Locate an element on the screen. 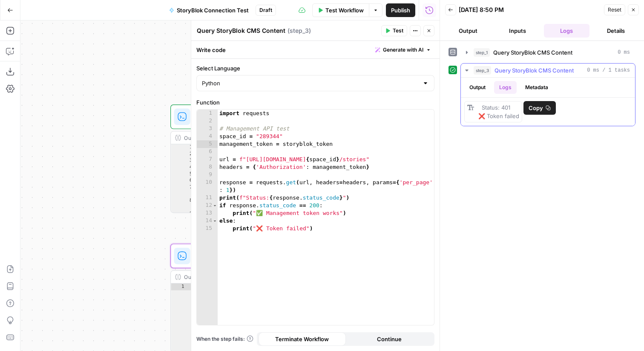 The height and width of the screenshot is (351, 644). span: 0 ms / 1 tasks is located at coordinates (608, 70).